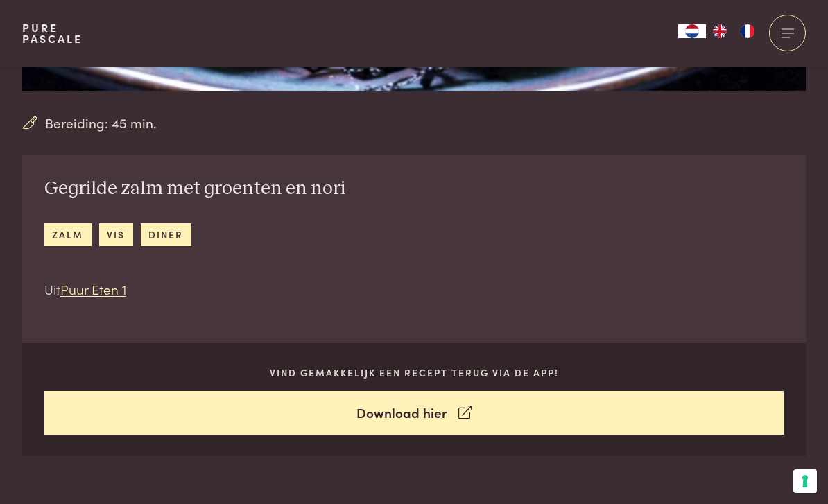 This screenshot has width=828, height=504. What do you see at coordinates (733, 31) in the screenshot?
I see `ul: Language list` at bounding box center [733, 31].